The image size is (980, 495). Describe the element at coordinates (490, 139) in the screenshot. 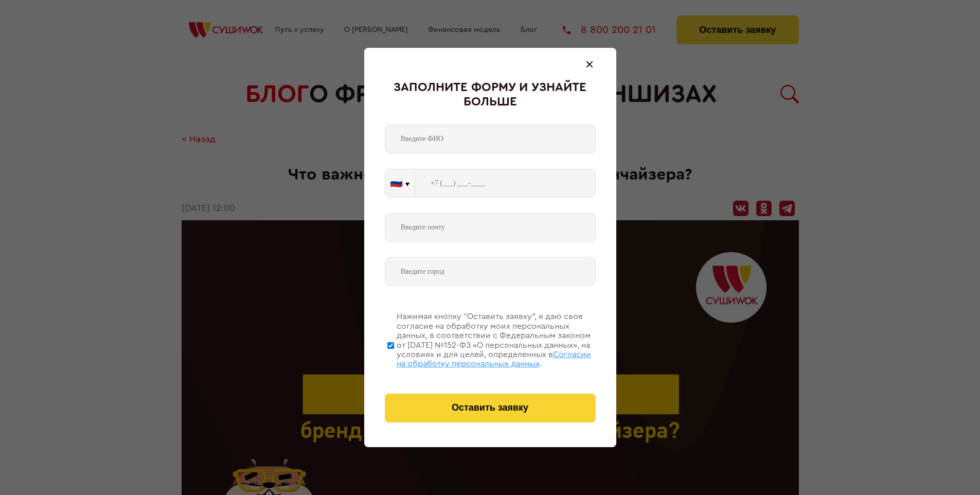

I see `input: Введите ФИО` at that location.